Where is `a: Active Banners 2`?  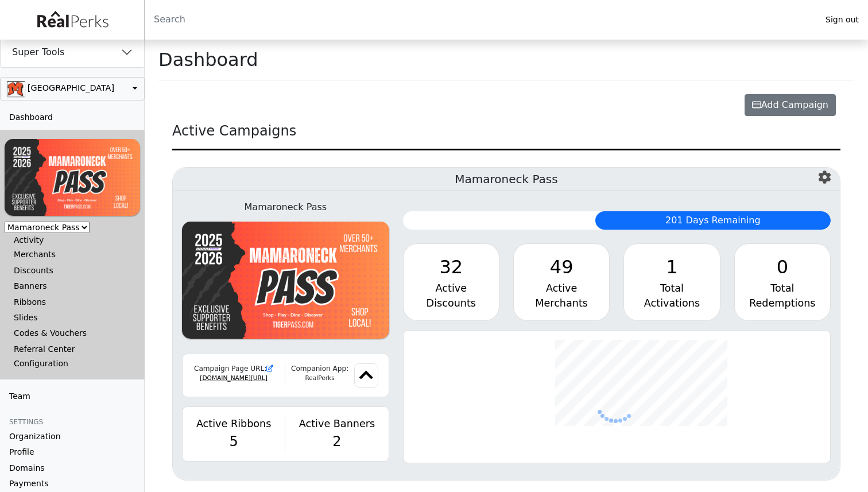 a: Active Banners 2 is located at coordinates (337, 434).